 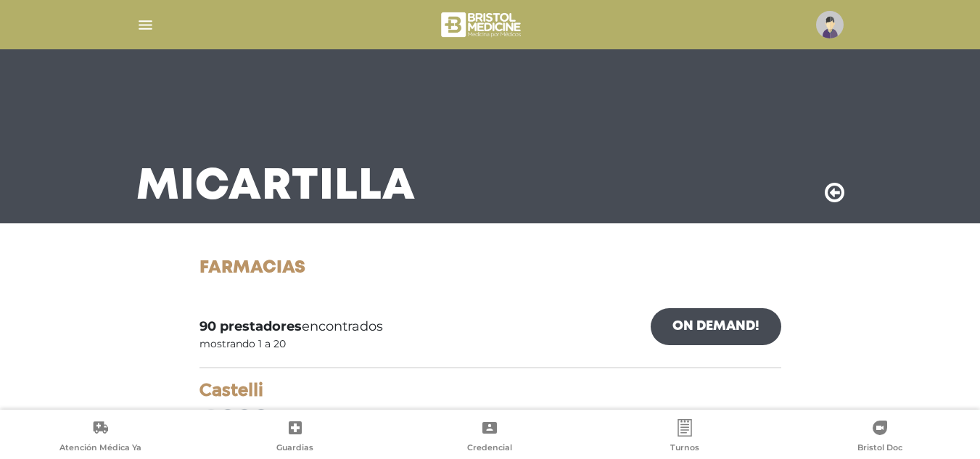 I want to click on img: profile-placeholder.svg, so click(x=830, y=25).